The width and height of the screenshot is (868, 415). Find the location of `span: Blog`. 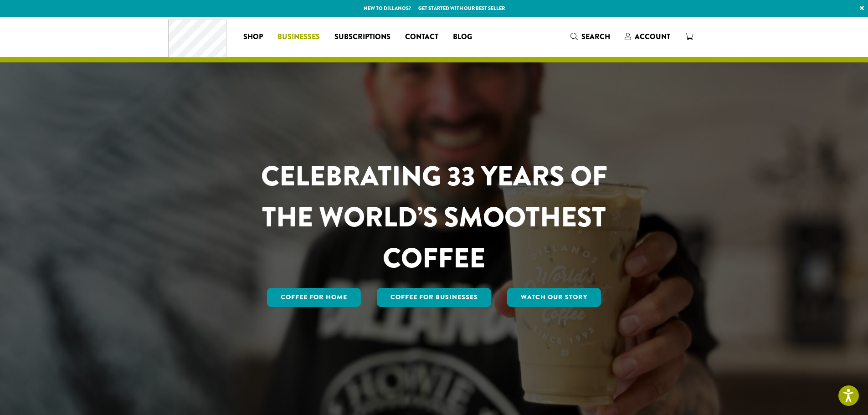

span: Blog is located at coordinates (463, 37).